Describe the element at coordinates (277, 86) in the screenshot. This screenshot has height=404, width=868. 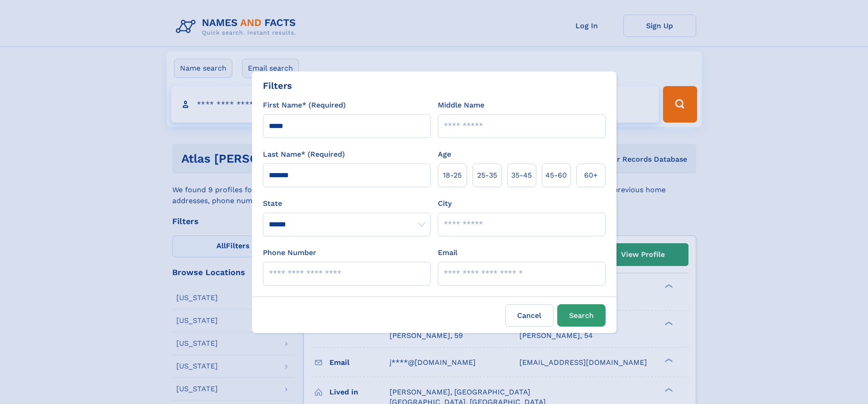
I see `div: Filters` at that location.